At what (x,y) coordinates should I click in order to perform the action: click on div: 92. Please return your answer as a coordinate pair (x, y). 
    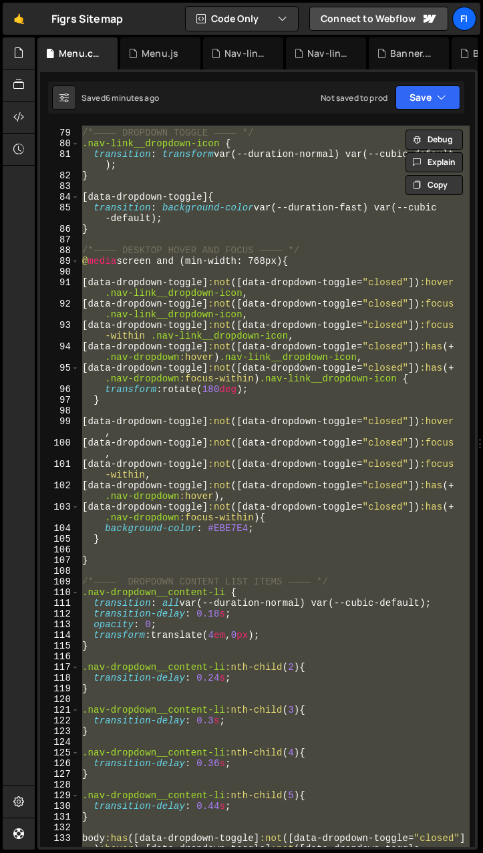
    Looking at the image, I should click on (59, 309).